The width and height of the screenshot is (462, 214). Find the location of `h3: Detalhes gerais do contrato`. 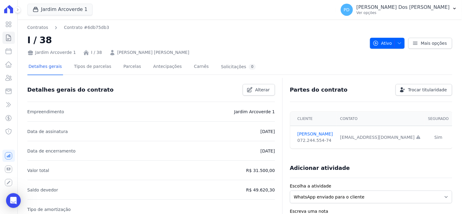

h3: Detalhes gerais do contrato is located at coordinates (70, 90).